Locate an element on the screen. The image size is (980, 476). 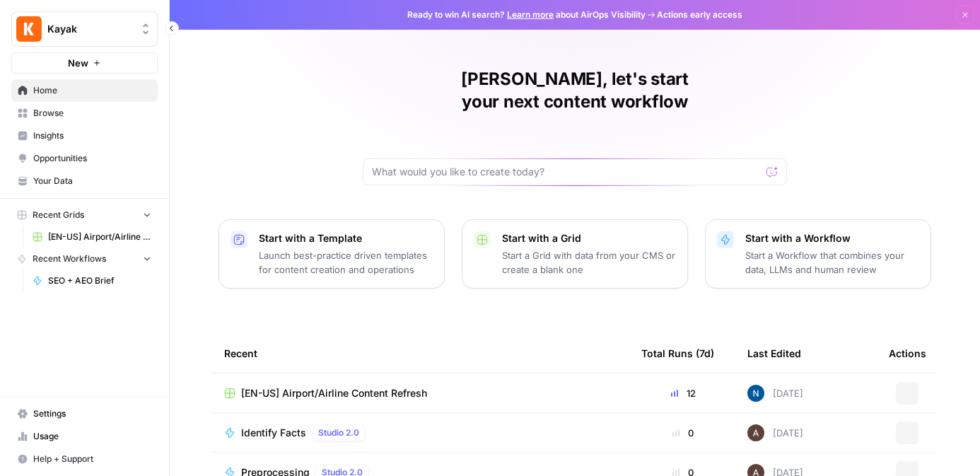
a: Your Data is located at coordinates (84, 181).